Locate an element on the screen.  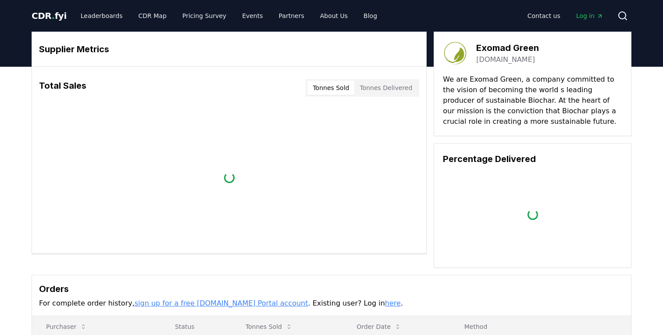
p: For complete order history, . Existing user? Log in . is located at coordinates (332, 303).